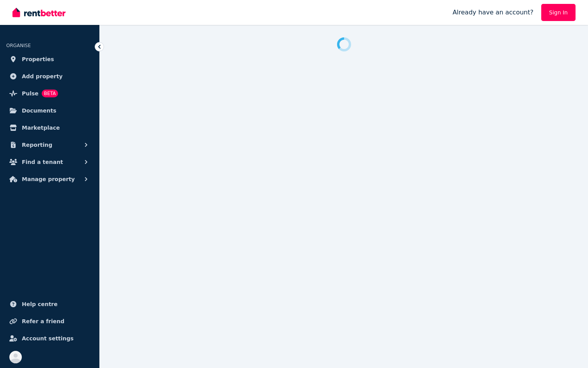 This screenshot has width=588, height=368. What do you see at coordinates (50, 304) in the screenshot?
I see `a: Help centre` at bounding box center [50, 304].